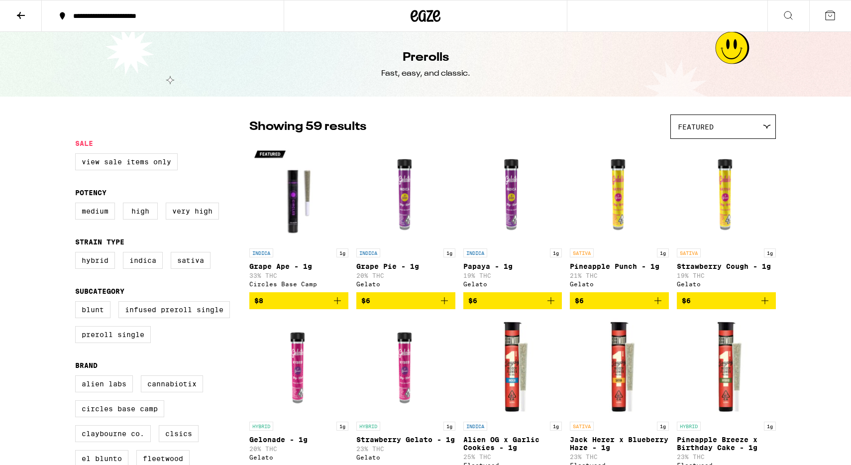 This screenshot has height=465, width=851. What do you see at coordinates (308, 127) in the screenshot?
I see `p: Showing 59 results` at bounding box center [308, 127].